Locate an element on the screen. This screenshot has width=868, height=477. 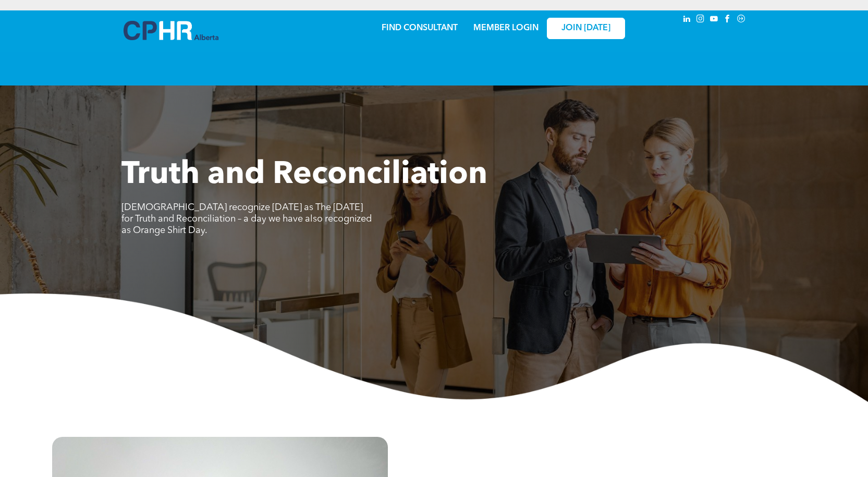
a: linkedin is located at coordinates (687, 20).